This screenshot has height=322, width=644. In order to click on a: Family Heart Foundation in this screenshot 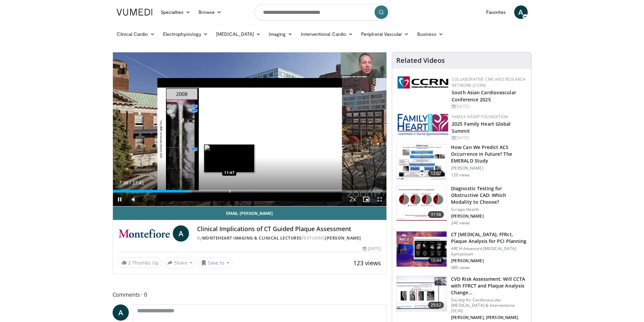, I will do `click(480, 116)`.